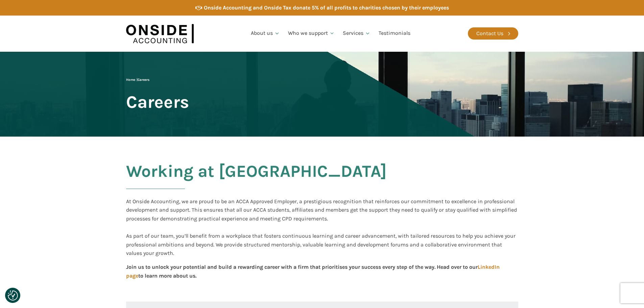 Image resolution: width=644 pixels, height=308 pixels. What do you see at coordinates (493, 34) in the screenshot?
I see `a: Contact Us` at bounding box center [493, 34].